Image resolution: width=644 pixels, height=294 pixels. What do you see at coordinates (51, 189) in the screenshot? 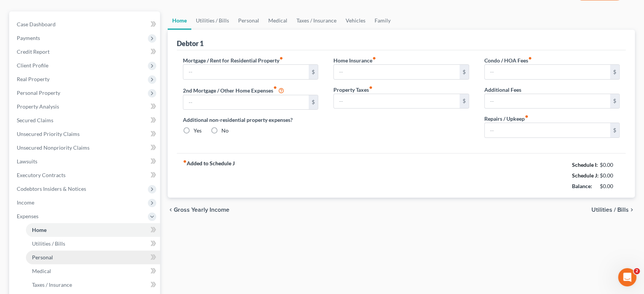
I see `span: Codebtors Insiders & Notices` at bounding box center [51, 189].